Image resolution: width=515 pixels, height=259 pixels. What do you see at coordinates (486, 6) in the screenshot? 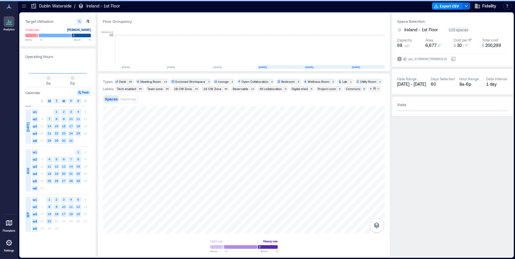
I see `button: Fidelity` at bounding box center [486, 6].